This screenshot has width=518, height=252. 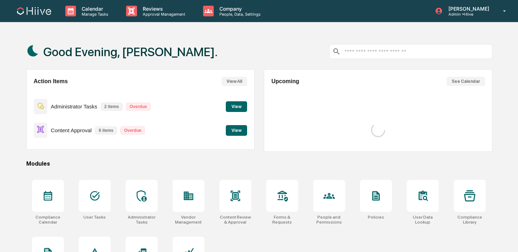 What do you see at coordinates (34, 11) in the screenshot?
I see `img: logo` at bounding box center [34, 11].